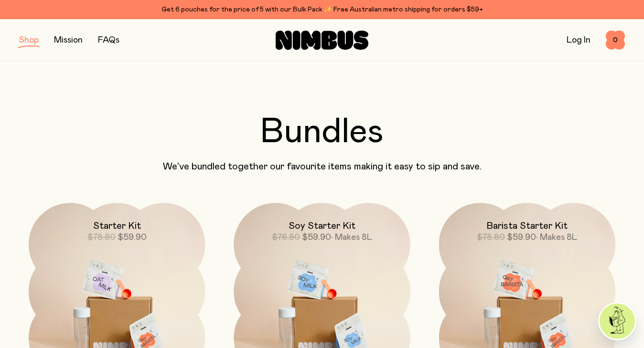  What do you see at coordinates (322, 226) in the screenshot?
I see `h2: Soy Starter Kit` at bounding box center [322, 226].